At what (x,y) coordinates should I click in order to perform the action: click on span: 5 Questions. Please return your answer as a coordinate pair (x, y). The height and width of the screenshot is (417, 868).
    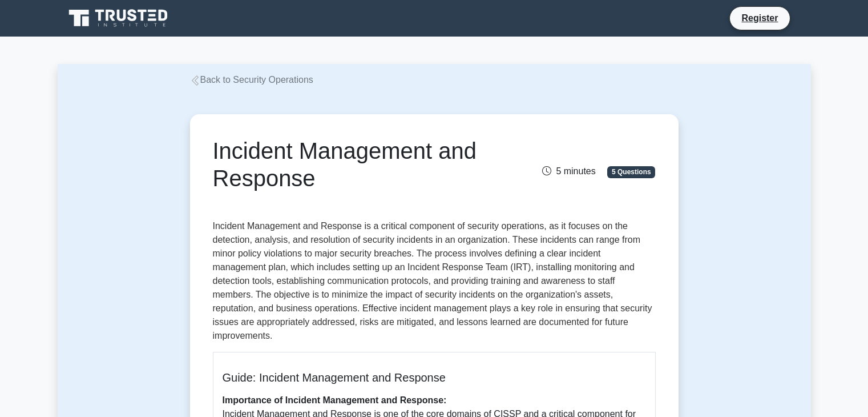
    Looking at the image, I should click on (631, 172).